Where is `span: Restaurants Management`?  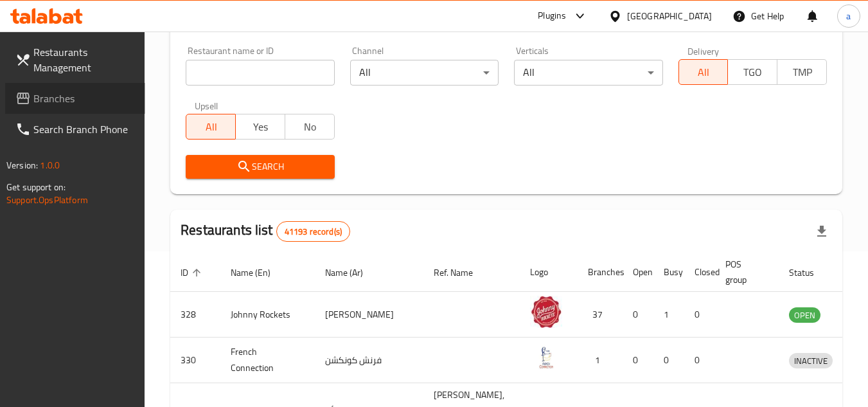 span: Restaurants Management is located at coordinates (84, 60).